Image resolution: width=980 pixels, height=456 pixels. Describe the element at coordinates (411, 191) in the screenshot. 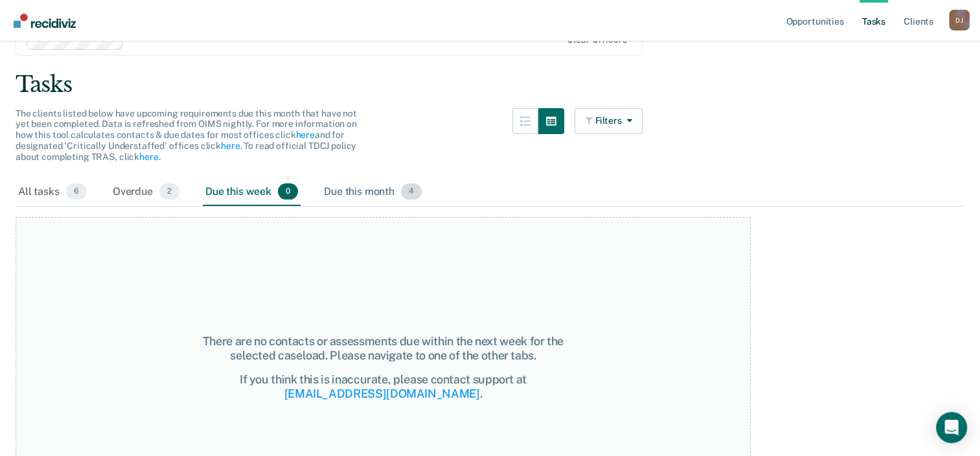

I see `span: 4` at that location.